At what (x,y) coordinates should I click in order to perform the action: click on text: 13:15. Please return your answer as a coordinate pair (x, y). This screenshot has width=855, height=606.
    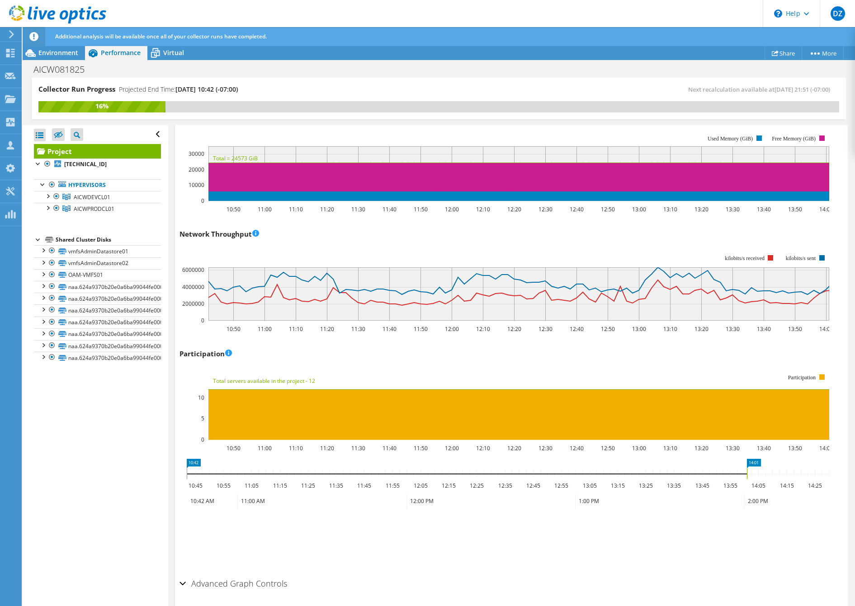
    Looking at the image, I should click on (617, 486).